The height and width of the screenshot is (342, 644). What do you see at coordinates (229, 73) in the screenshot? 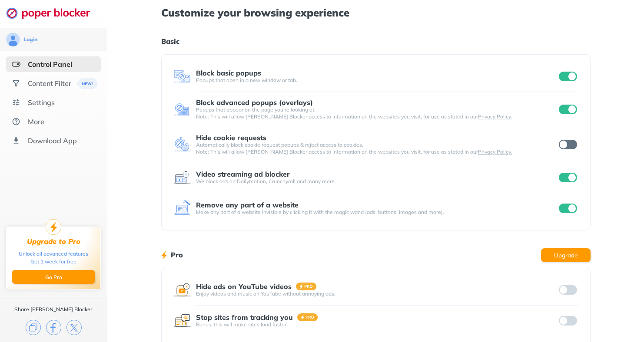
I see `div: Block basic popups` at bounding box center [229, 73].